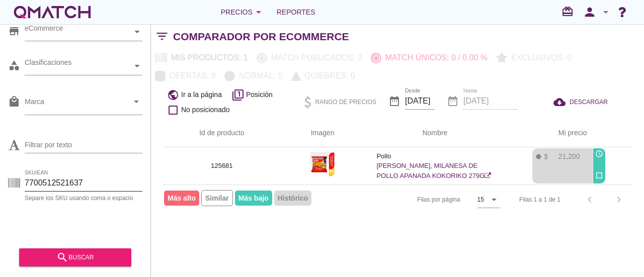 This screenshot has width=644, height=277. Describe the element at coordinates (52, 12) in the screenshot. I see `a: white-qmatch-logo` at that location.